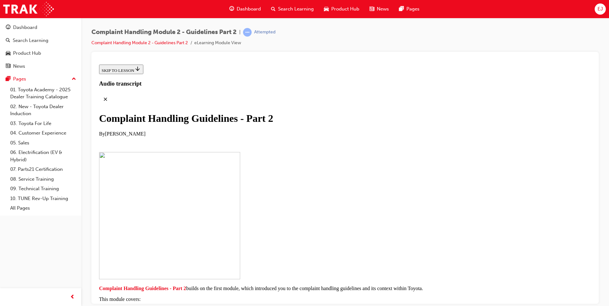 The width and height of the screenshot is (609, 306). I want to click on button: DashboardSearch LearningProduct HubNews, so click(40, 47).